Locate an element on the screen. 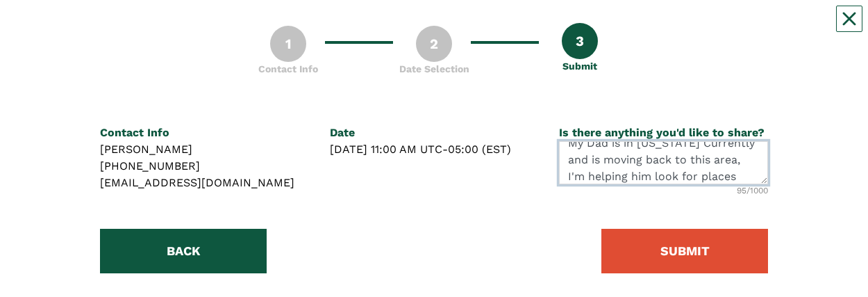  span: Is there anything you'd like to share? is located at coordinates (662, 132).